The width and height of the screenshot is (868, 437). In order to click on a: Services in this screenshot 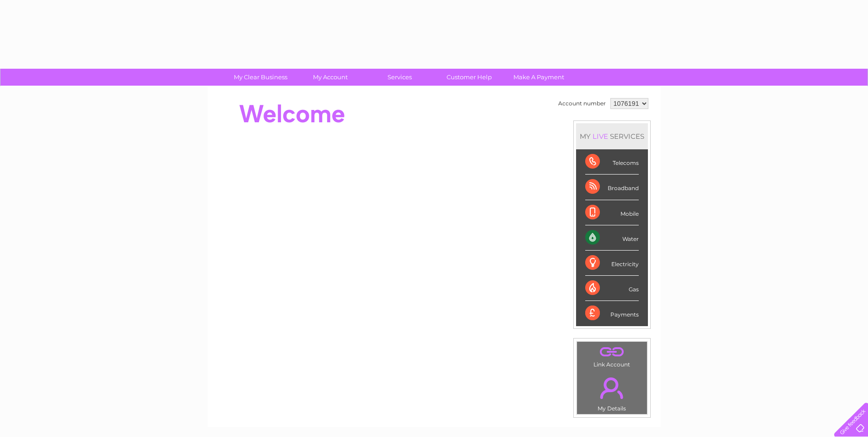, I will do `click(400, 77)`.